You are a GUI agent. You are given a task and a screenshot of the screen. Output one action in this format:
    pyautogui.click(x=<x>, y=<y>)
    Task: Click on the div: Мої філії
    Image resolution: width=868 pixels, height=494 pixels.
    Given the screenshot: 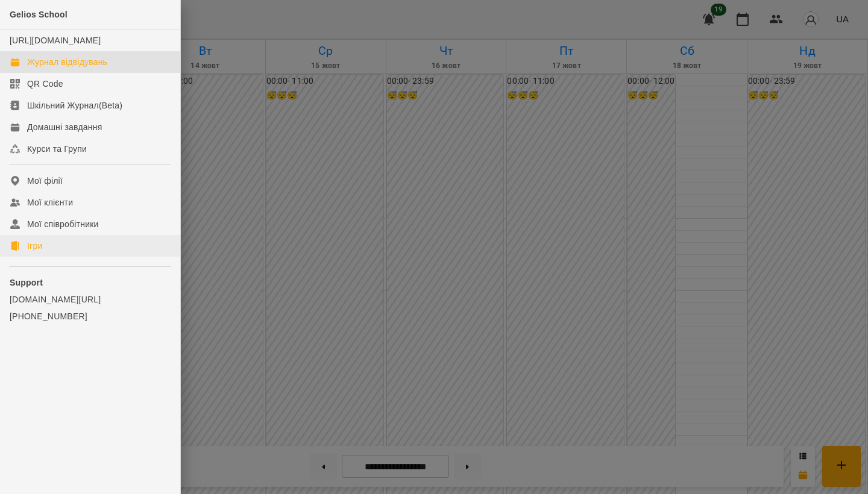 What is the action you would take?
    pyautogui.click(x=45, y=181)
    